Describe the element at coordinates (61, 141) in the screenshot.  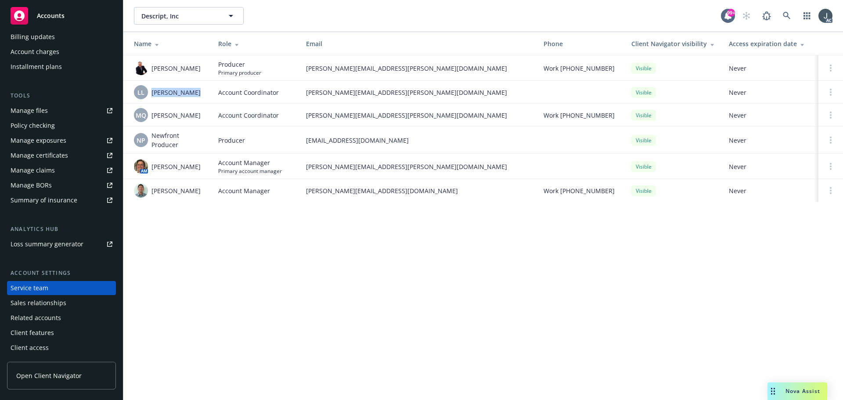
I see `span: Manage exposures` at that location.